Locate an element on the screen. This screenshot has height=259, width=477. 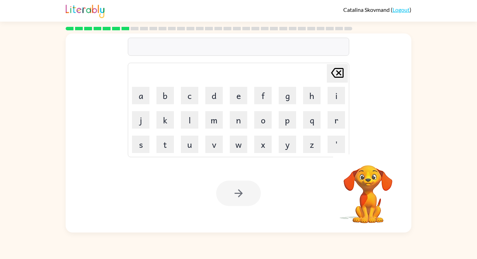
button: t is located at coordinates (165, 144).